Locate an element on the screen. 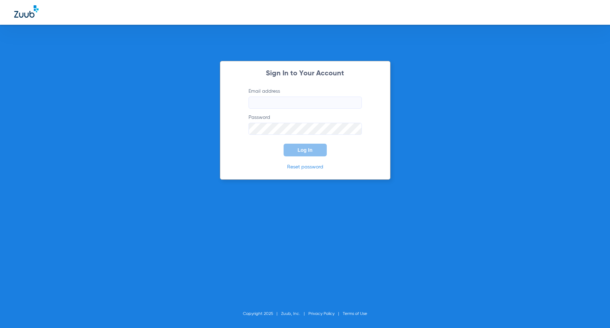 This screenshot has height=328, width=610. span: Log In is located at coordinates (305, 150).